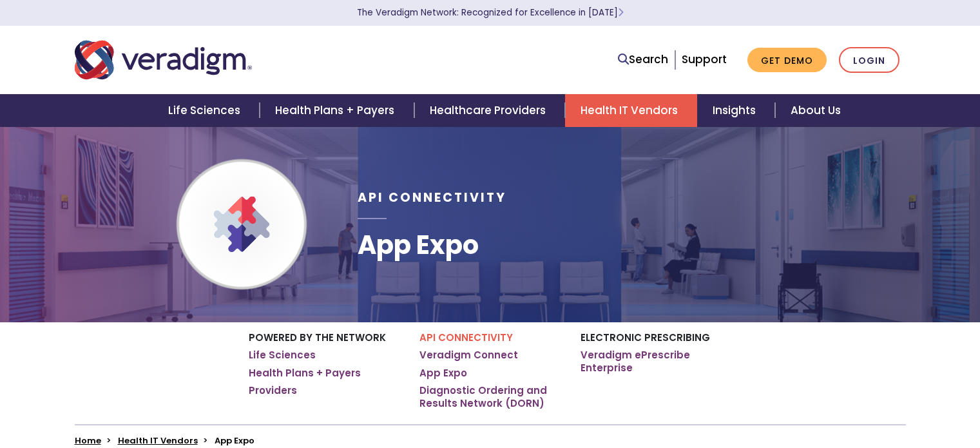  What do you see at coordinates (431, 197) in the screenshot?
I see `span: API Connectivity` at bounding box center [431, 197].